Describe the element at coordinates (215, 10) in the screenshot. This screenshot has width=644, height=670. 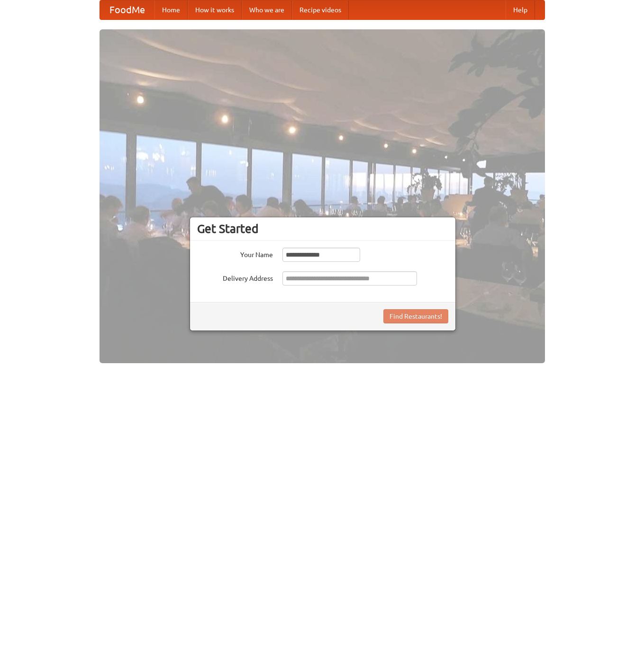
I see `a: How it works` at that location.